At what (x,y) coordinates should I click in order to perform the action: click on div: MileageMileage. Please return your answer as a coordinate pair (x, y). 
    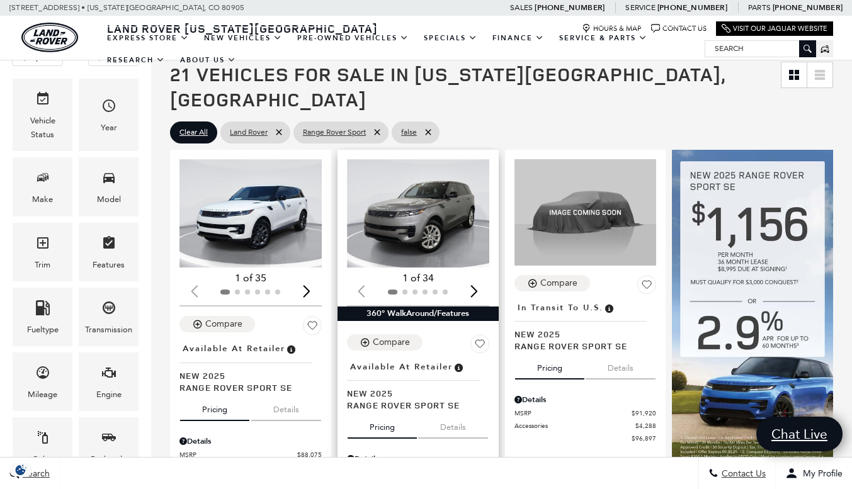
    Looking at the image, I should click on (42, 381).